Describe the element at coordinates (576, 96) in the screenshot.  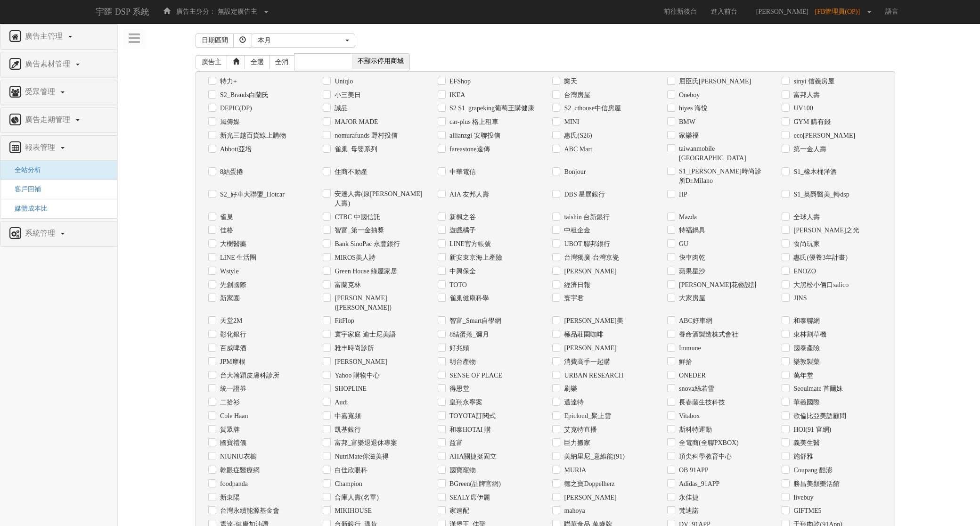
I see `label: 台灣房屋` at that location.